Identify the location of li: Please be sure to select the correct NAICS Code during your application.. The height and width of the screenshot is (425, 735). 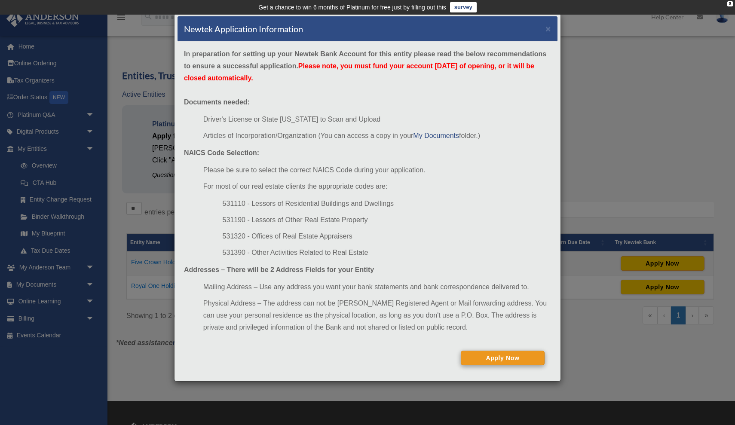
(377, 170).